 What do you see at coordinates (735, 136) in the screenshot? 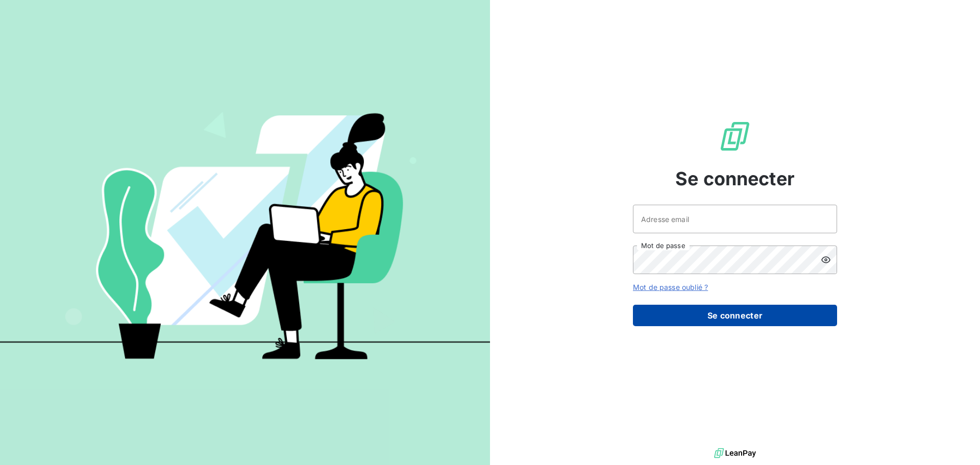
I see `img: Logo LeanPay` at bounding box center [735, 136].